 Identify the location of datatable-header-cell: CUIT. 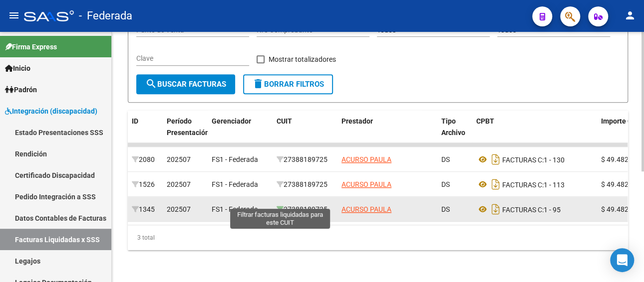
(305, 133).